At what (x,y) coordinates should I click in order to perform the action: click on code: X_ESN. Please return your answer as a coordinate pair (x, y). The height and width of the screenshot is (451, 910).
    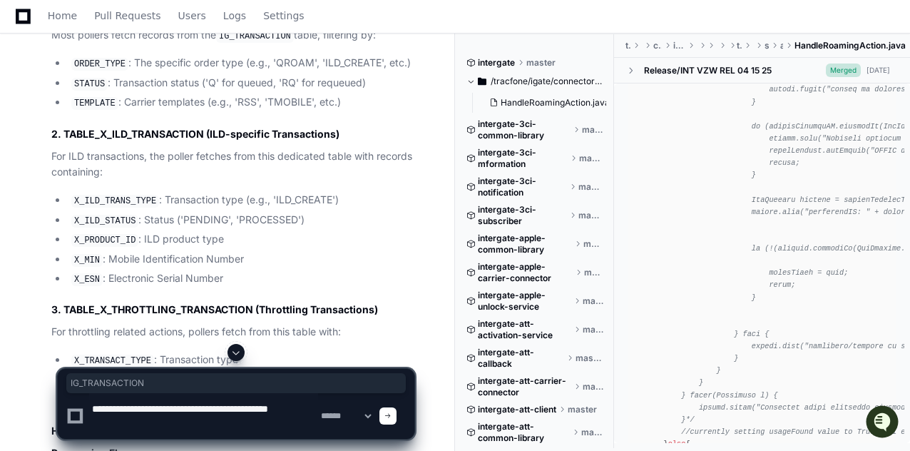
    Looking at the image, I should click on (87, 280).